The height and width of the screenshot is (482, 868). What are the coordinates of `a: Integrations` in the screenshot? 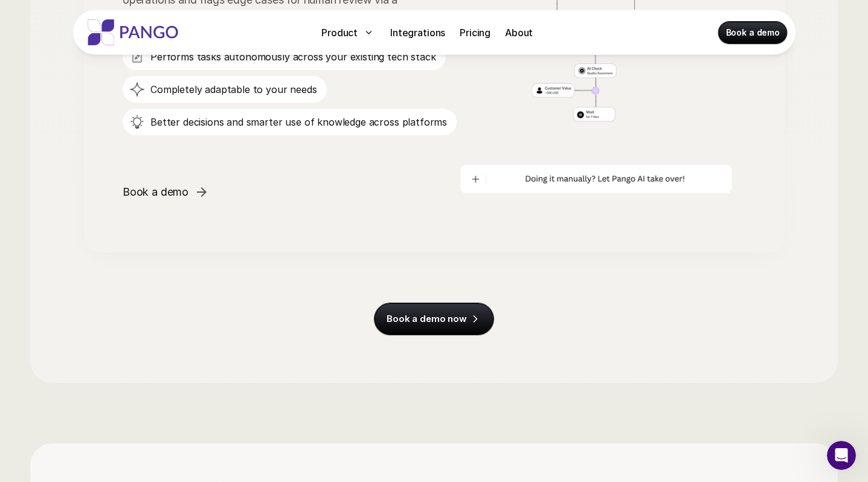 It's located at (417, 32).